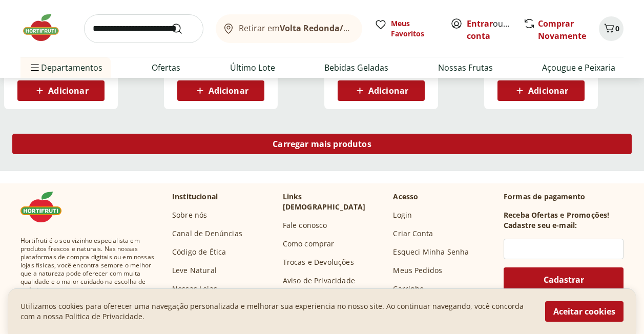  I want to click on a: Login, so click(403, 215).